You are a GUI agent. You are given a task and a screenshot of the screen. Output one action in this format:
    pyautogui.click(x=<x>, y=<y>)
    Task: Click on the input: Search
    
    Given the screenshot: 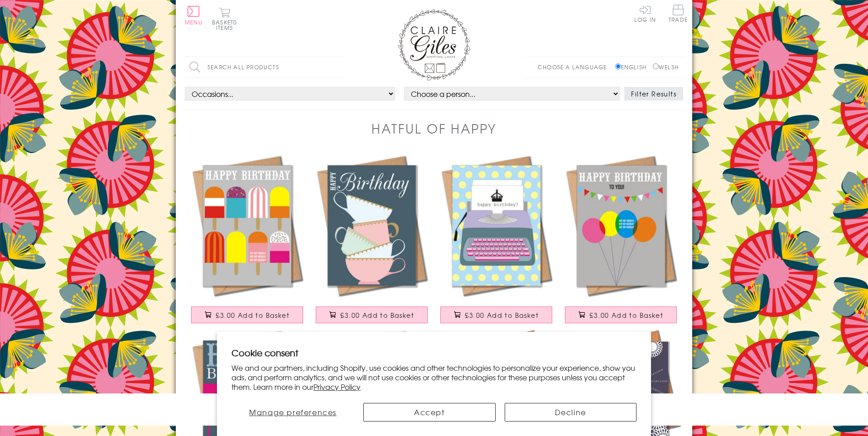 What is the action you would take?
    pyautogui.click(x=339, y=67)
    